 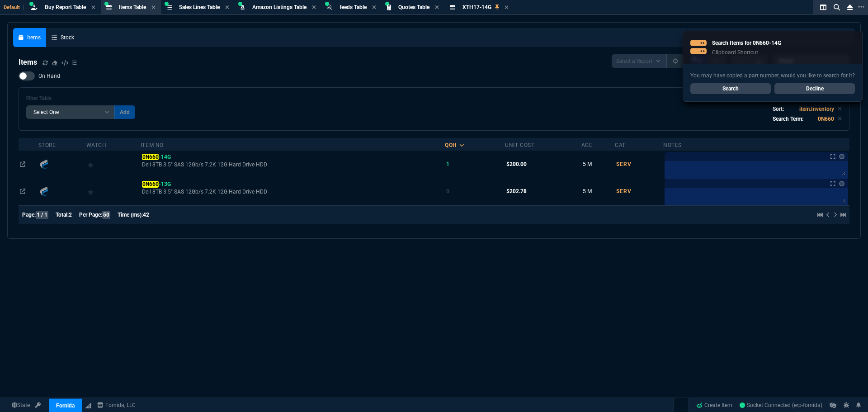 What do you see at coordinates (747, 43) in the screenshot?
I see `p: Search Items for 0N660-14G` at bounding box center [747, 43].